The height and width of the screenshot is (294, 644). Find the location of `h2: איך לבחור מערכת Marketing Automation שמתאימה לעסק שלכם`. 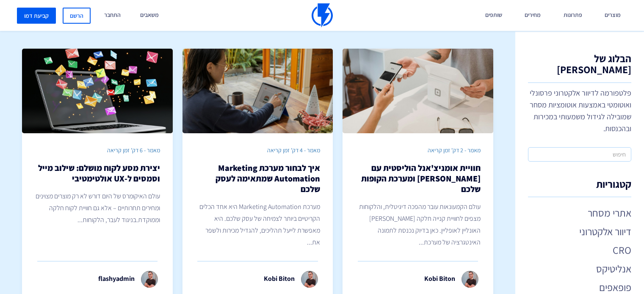

h2: איך לבחור מערכת Marketing Automation שמתאימה לעסק שלכם is located at coordinates (258, 178).